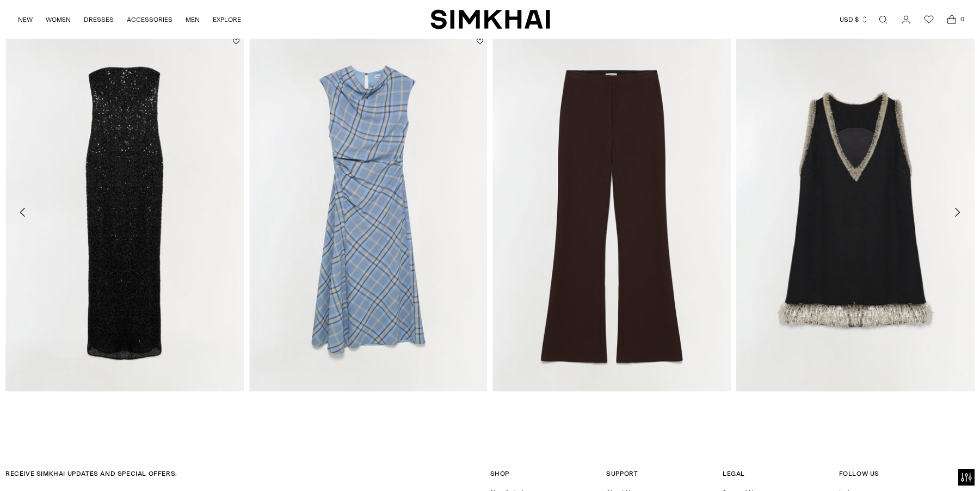 This screenshot has width=980, height=491. I want to click on a: Open cart modal, so click(952, 20).